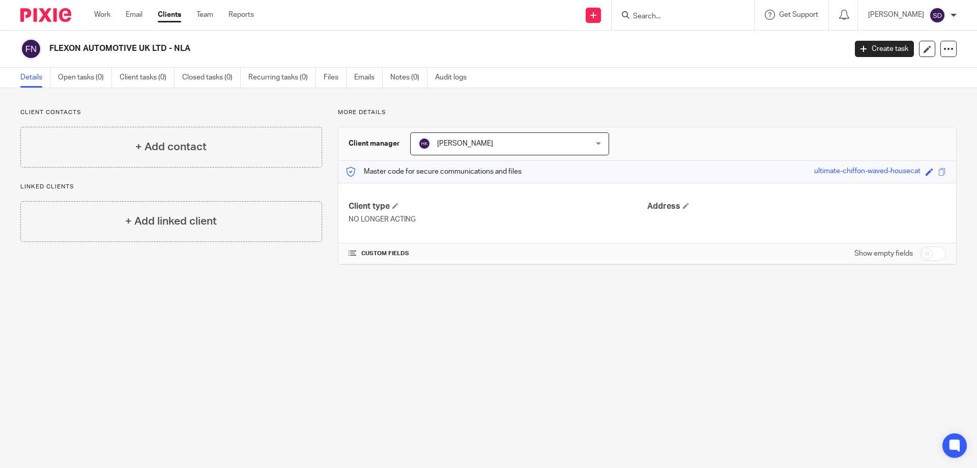  I want to click on h4: + Add contact, so click(171, 147).